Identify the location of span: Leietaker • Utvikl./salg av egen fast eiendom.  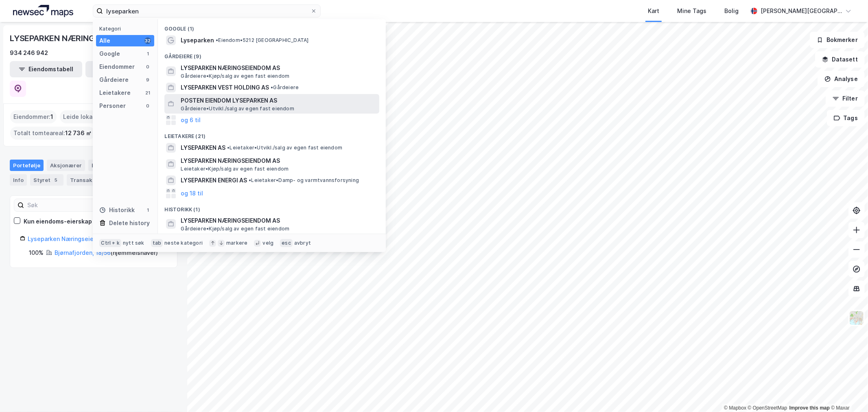
(284, 147).